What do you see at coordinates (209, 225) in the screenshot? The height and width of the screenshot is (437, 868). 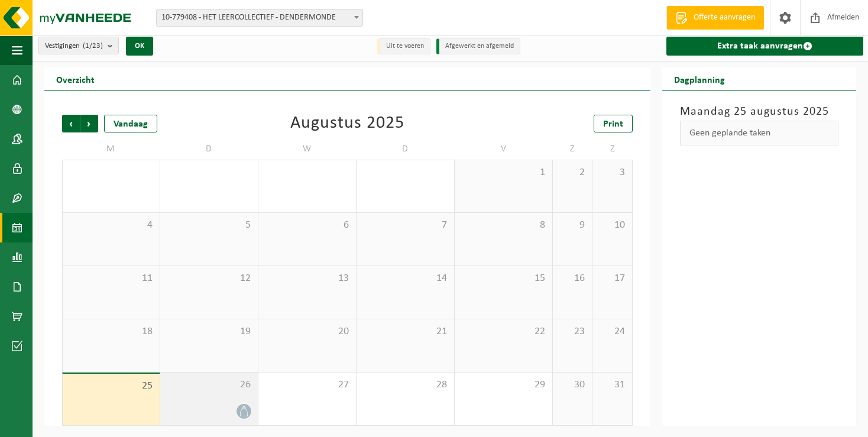 I see `span: 5` at bounding box center [209, 225].